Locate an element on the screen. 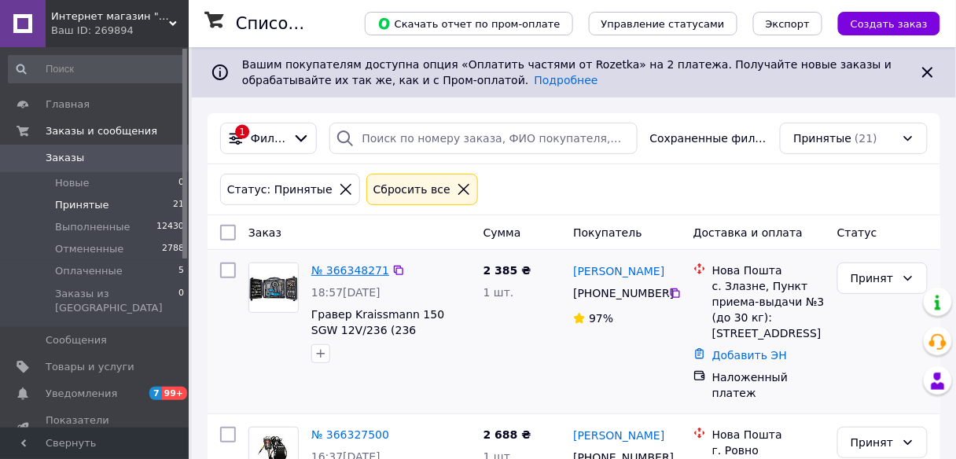 This screenshot has width=956, height=459. span: 12430 is located at coordinates (170, 227).